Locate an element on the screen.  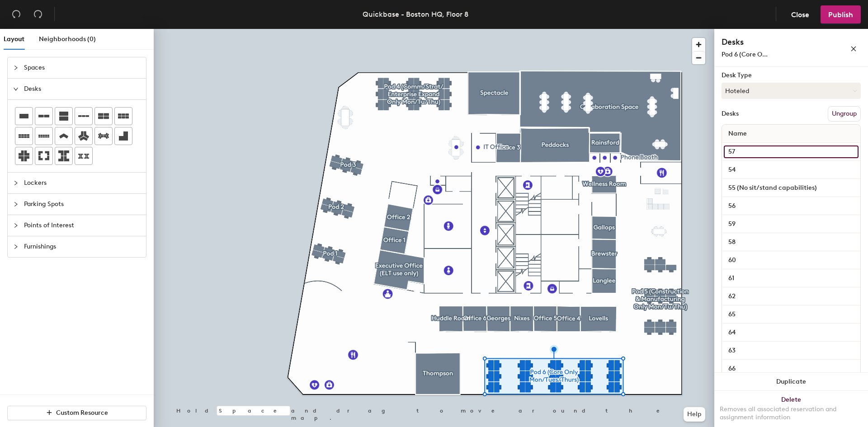
button: Duplicate is located at coordinates (791, 382).